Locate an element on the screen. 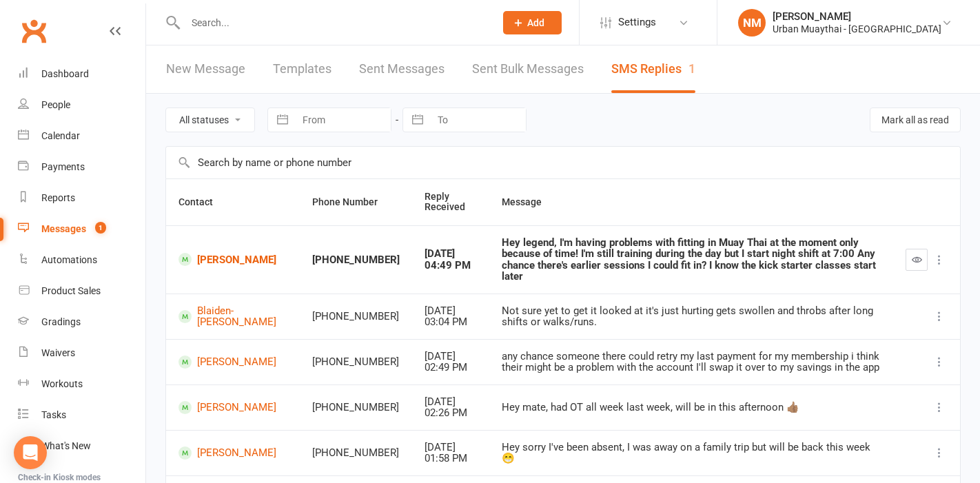  span: Add is located at coordinates (536, 22).